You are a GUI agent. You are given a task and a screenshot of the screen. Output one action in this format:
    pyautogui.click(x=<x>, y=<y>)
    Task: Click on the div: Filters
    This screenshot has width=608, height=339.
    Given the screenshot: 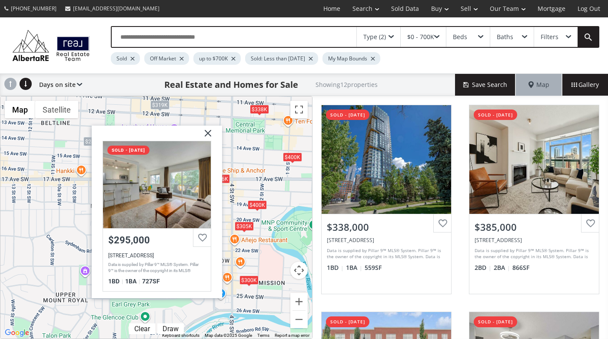 What is the action you would take?
    pyautogui.click(x=550, y=37)
    